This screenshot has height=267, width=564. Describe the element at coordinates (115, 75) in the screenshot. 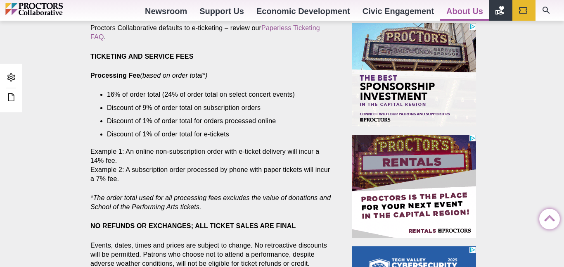

I see `strong: Processing Fee` at that location.